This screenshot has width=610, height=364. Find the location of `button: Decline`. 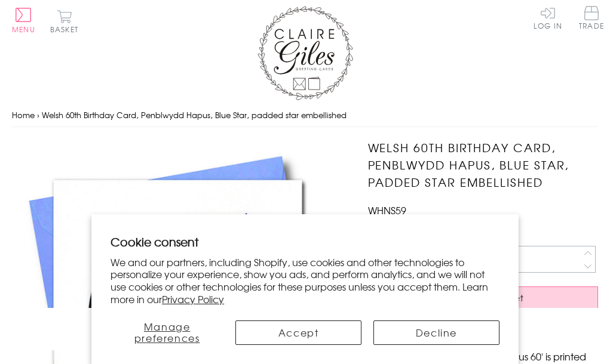

button: Decline is located at coordinates (436, 332).